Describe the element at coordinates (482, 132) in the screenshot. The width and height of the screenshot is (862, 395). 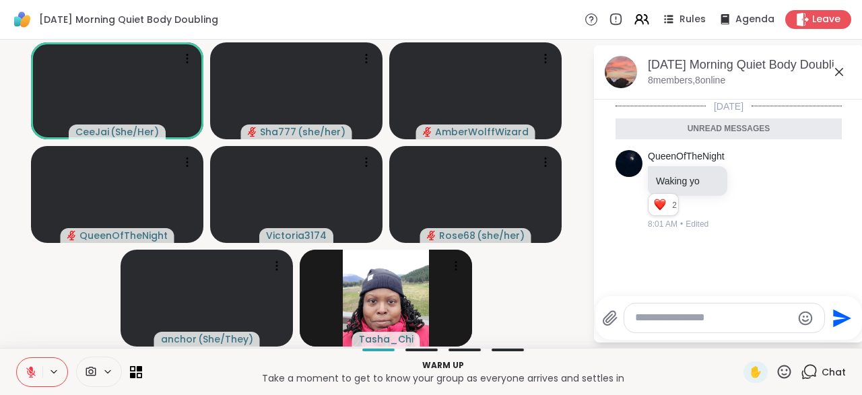
I see `span: AmberWolffWizard` at that location.